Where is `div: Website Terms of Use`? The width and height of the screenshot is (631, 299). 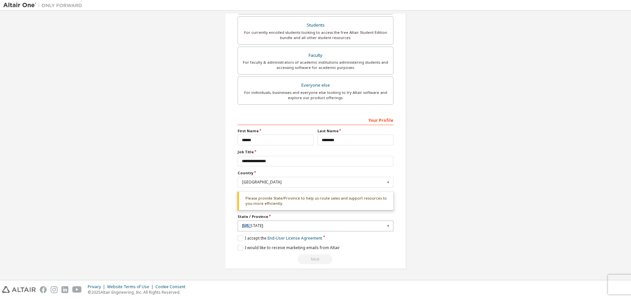 div: Website Terms of Use is located at coordinates (131, 287).